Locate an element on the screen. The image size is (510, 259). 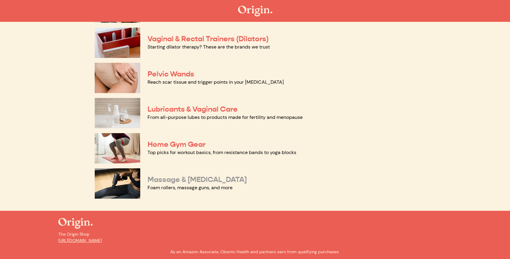
a: Pelvic Wands is located at coordinates (171, 74).